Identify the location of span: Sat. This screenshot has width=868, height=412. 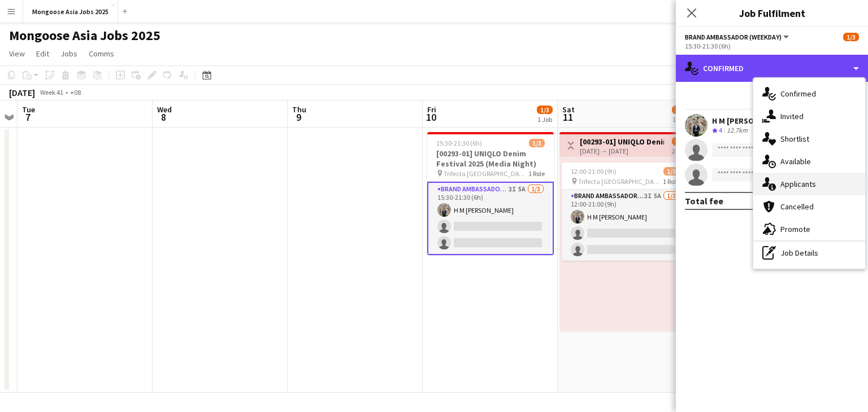
(569, 109).